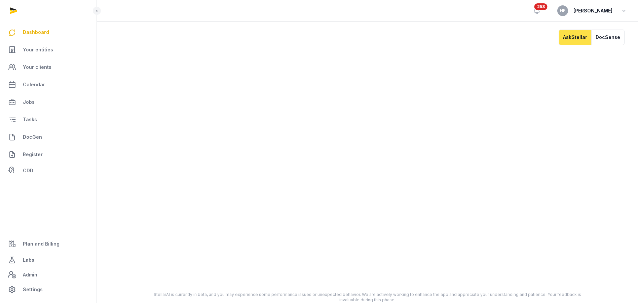  What do you see at coordinates (34, 85) in the screenshot?
I see `span: Calendar` at bounding box center [34, 85].